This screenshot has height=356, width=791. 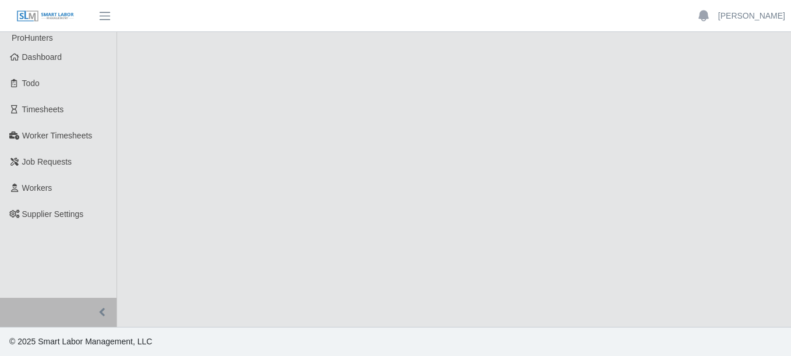 What do you see at coordinates (42, 57) in the screenshot?
I see `span: Dashboard` at bounding box center [42, 57].